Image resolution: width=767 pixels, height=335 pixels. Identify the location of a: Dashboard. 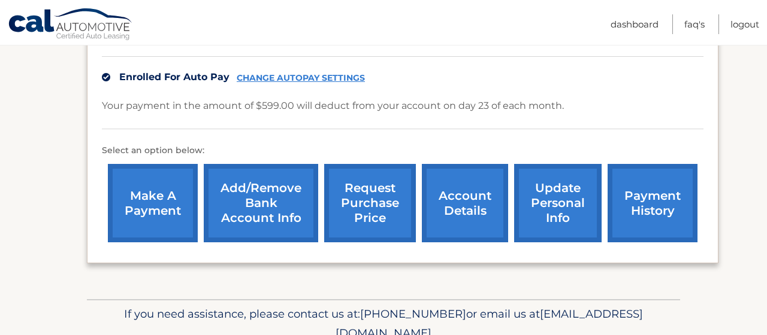
(634, 24).